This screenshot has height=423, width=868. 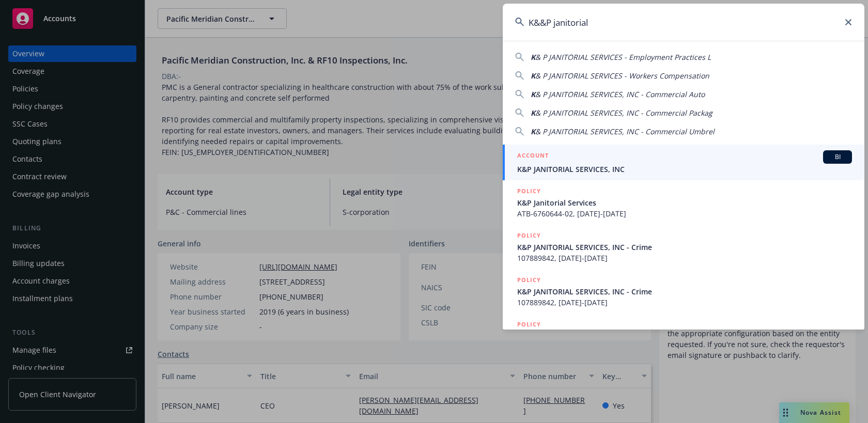 I want to click on span: & P JANITORIAL SERVICES, INC - Commercial Umbrel, so click(x=625, y=131).